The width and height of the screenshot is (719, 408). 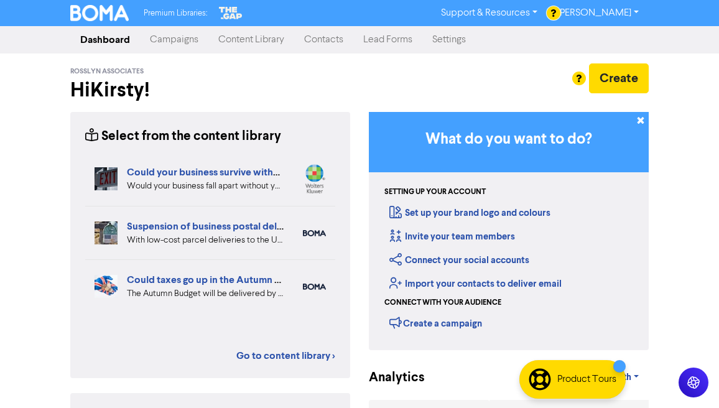 I want to click on div: Analytics, so click(x=384, y=378).